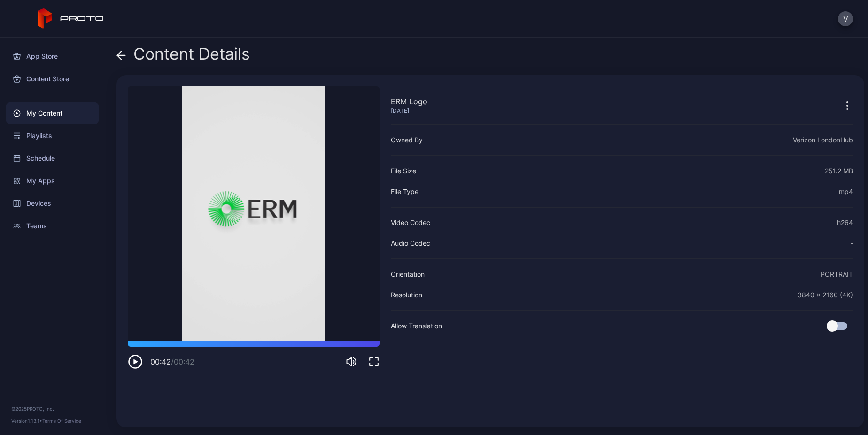 The height and width of the screenshot is (435, 868). I want to click on div: Content Details, so click(183, 56).